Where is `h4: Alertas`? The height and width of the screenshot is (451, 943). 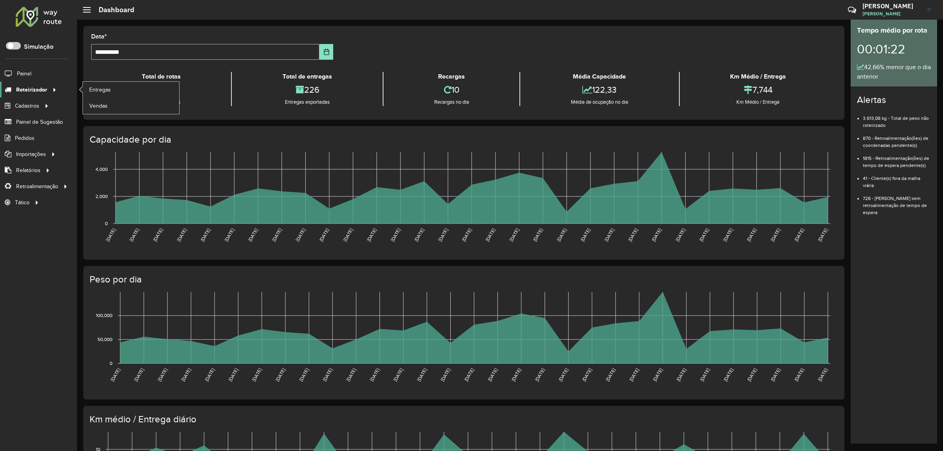 h4: Alertas is located at coordinates (894, 100).